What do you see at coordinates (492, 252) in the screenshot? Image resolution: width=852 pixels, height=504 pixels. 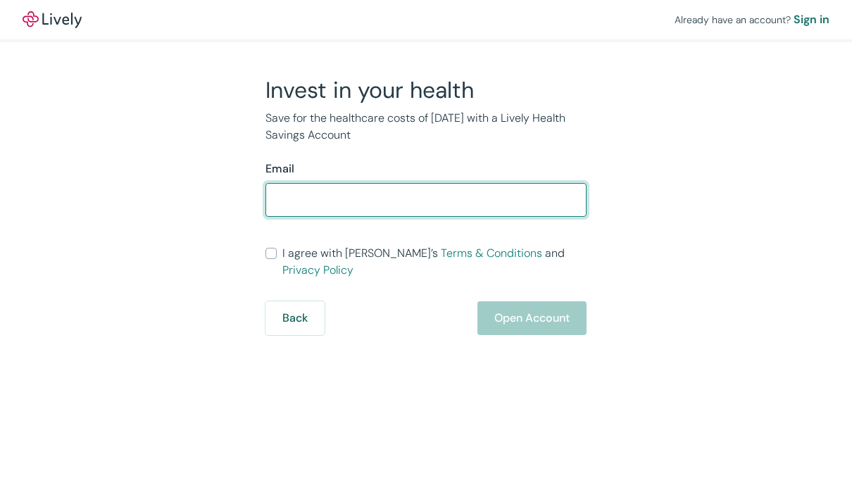 I see `a: Terms & Conditions` at bounding box center [492, 252].